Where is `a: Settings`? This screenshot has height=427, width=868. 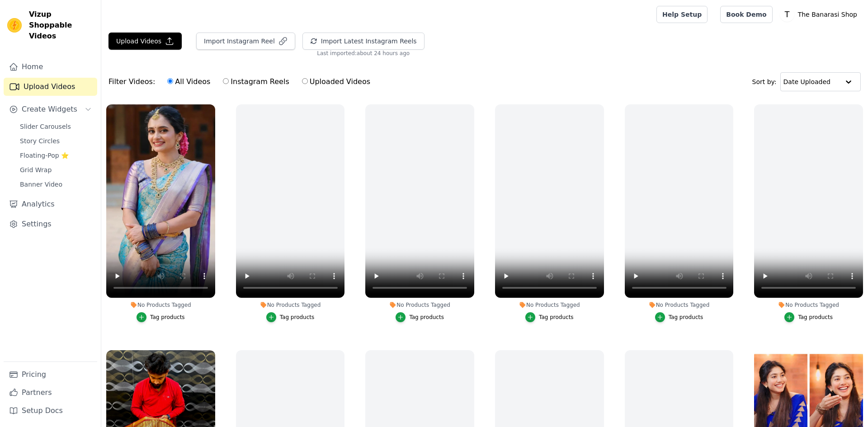 a: Settings is located at coordinates (50, 224).